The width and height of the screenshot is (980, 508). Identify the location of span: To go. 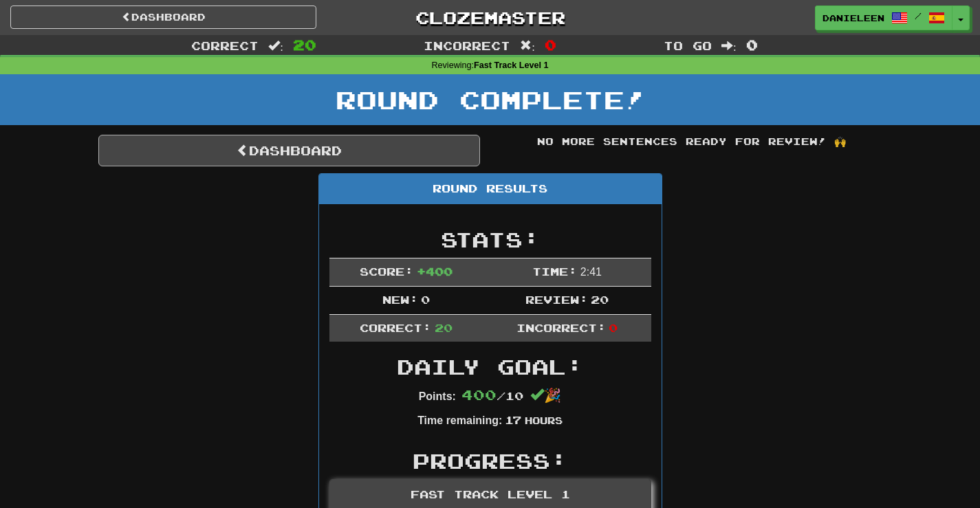
(687, 45).